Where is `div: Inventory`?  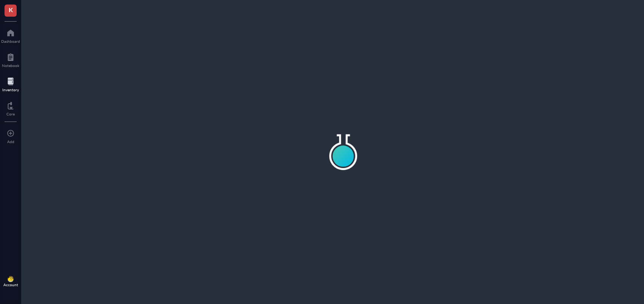 div: Inventory is located at coordinates (10, 90).